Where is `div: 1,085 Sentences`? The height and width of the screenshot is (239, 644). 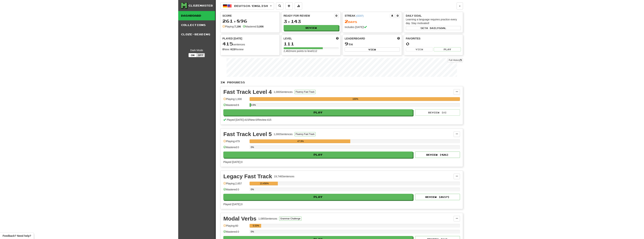
div: 1,085 Sentences is located at coordinates (268, 219).